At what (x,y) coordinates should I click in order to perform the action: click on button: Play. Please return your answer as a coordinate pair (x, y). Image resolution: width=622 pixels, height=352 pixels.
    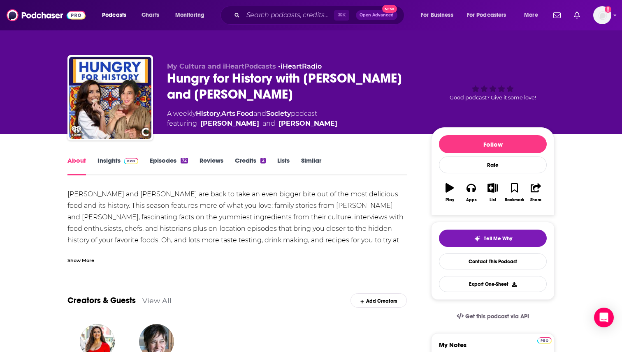
    Looking at the image, I should click on (449, 193).